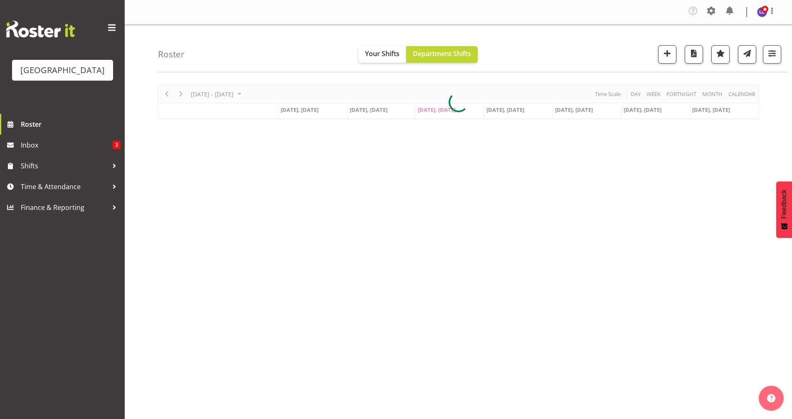  Describe the element at coordinates (747, 54) in the screenshot. I see `button: Send a list of all shifts for the selected filtered period to all rostered employees.` at that location.